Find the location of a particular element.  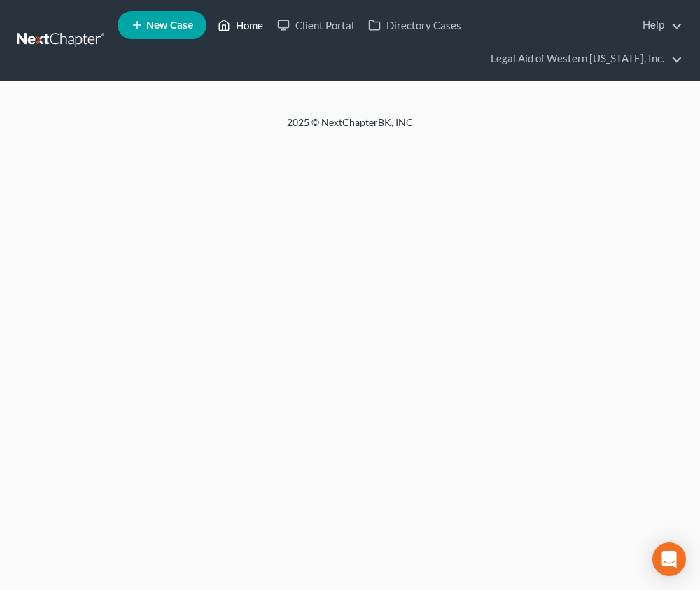

new-legal-case-button: New Case is located at coordinates (161, 25).